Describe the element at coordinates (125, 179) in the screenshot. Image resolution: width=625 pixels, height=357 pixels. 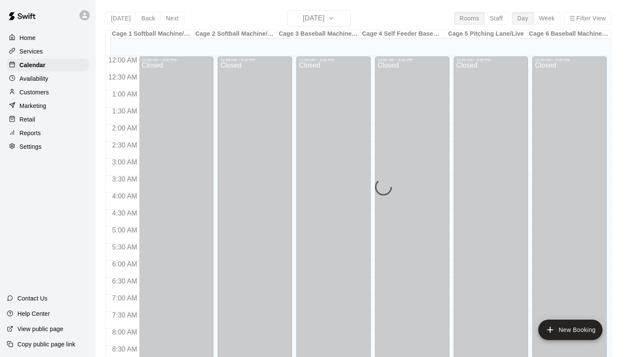
I see `span: 3:30 AM` at that location.